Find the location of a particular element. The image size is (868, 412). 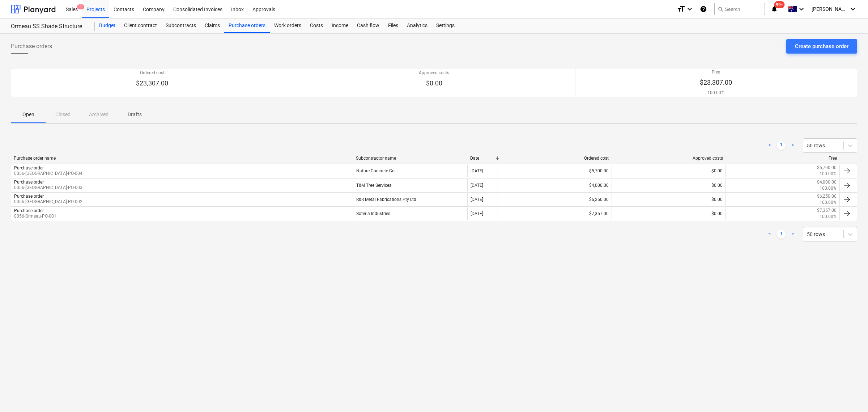

a: Client contract is located at coordinates (140, 25).